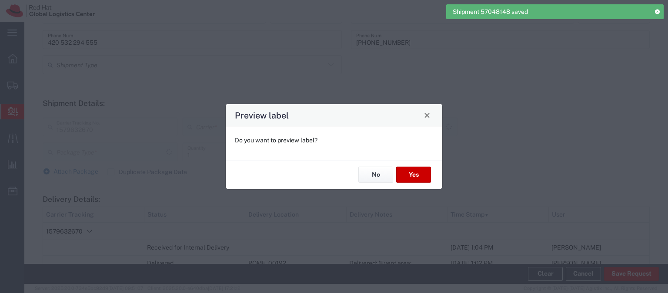 This screenshot has height=293, width=668. I want to click on button: Yes, so click(413, 175).